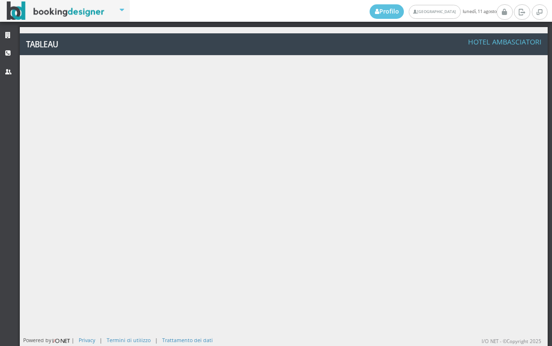  Describe the element at coordinates (187, 339) in the screenshot. I see `a: Trattamento dei dati` at that location.